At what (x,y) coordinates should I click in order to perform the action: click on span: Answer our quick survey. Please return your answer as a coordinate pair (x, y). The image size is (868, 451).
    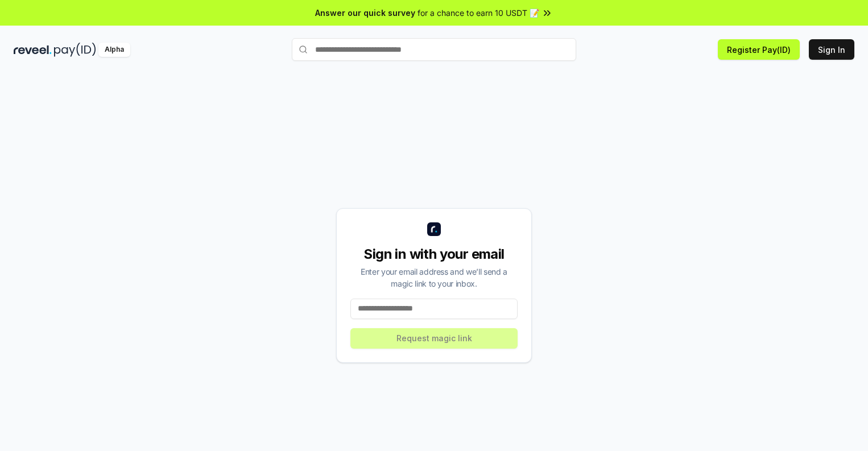
    Looking at the image, I should click on (365, 13).